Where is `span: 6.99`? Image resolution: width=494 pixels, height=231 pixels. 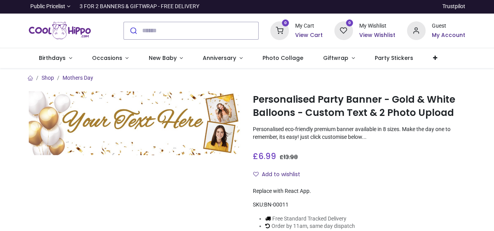
span: 6.99 is located at coordinates (267, 156).